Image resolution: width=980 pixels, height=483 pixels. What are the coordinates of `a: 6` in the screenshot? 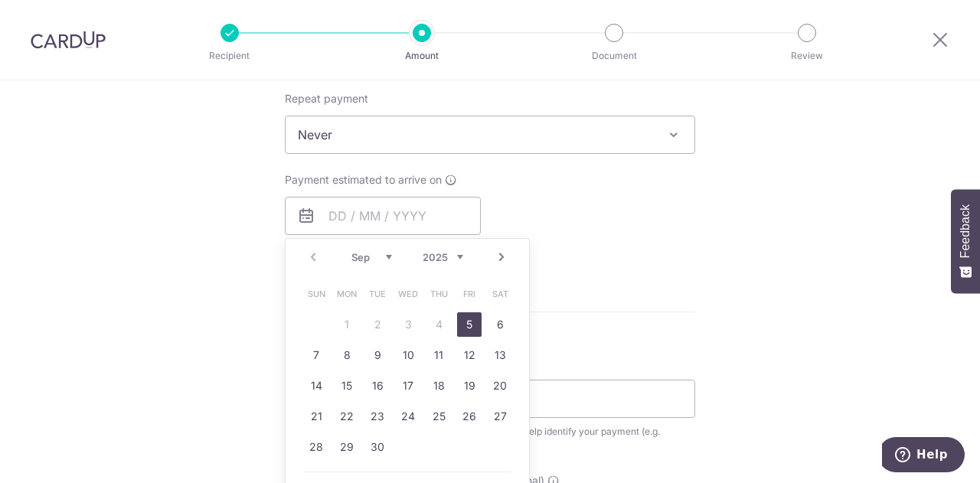 It's located at (500, 325).